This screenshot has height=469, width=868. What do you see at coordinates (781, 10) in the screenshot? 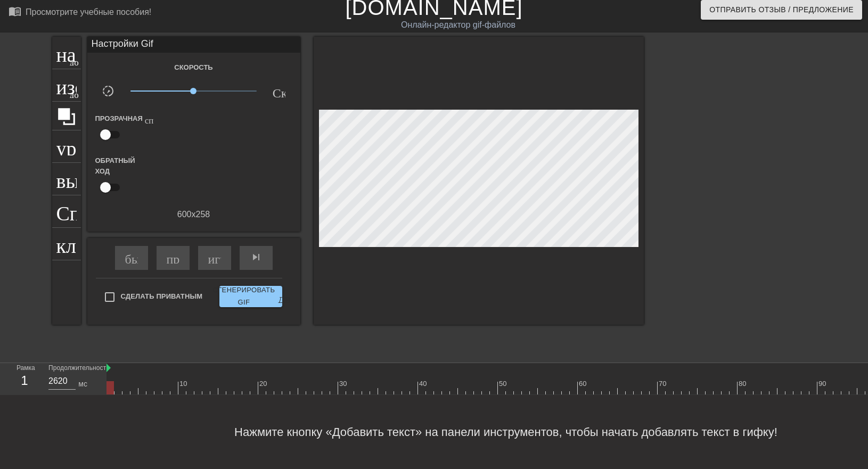
I see `ya-tr-span: Отправить Отзыв / Предложение` at bounding box center [781, 10].